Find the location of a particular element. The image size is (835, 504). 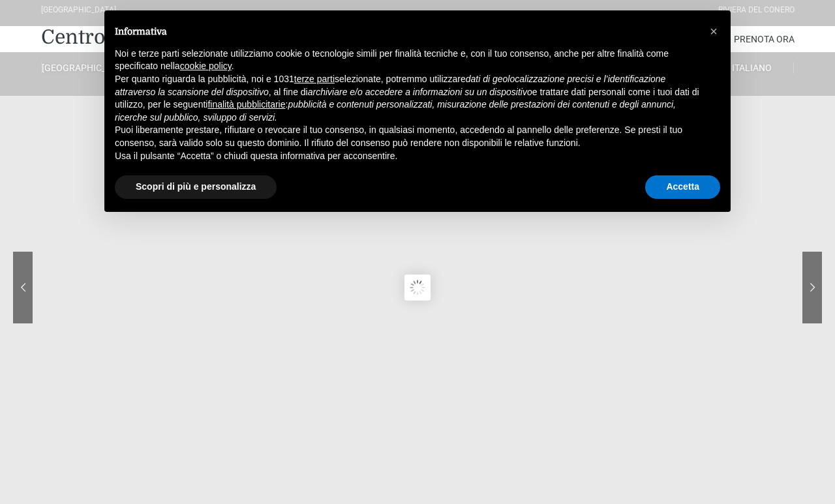

h2: Informativa is located at coordinates (407, 32).